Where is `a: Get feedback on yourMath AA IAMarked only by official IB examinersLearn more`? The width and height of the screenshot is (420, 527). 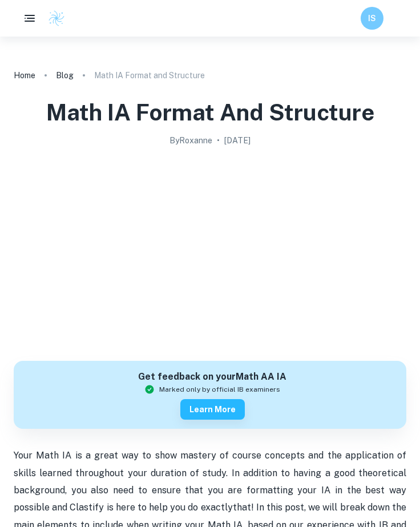 a: Get feedback on yourMath AA IAMarked only by official IB examinersLearn more is located at coordinates (210, 395).